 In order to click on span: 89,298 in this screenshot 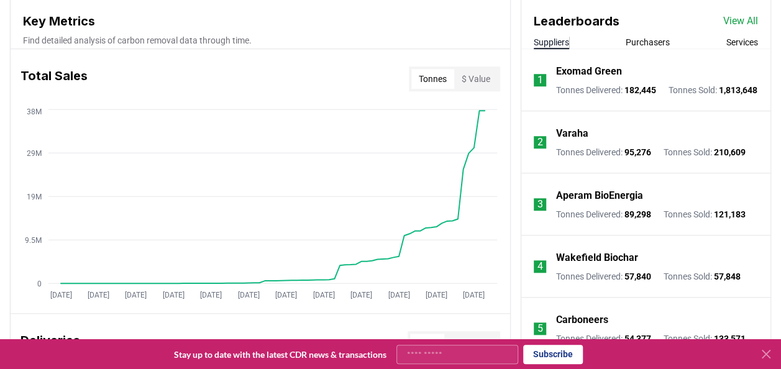, I will do `click(637, 214)`.